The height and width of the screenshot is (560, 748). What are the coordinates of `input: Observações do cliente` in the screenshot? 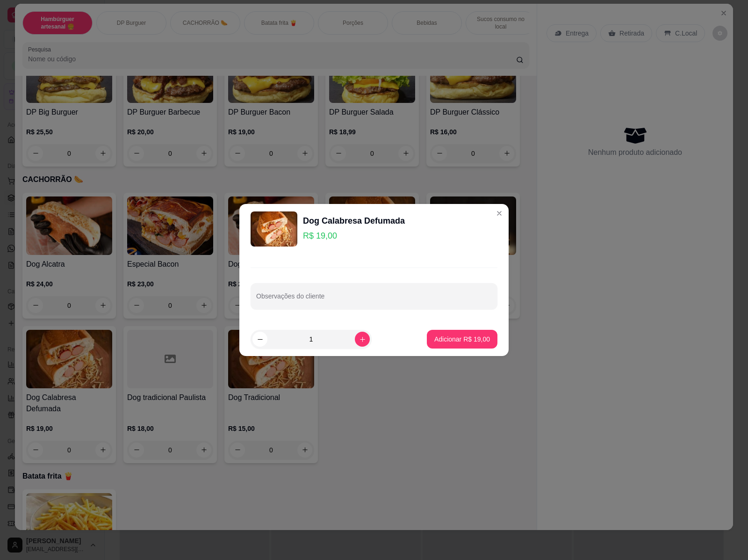 It's located at (374, 300).